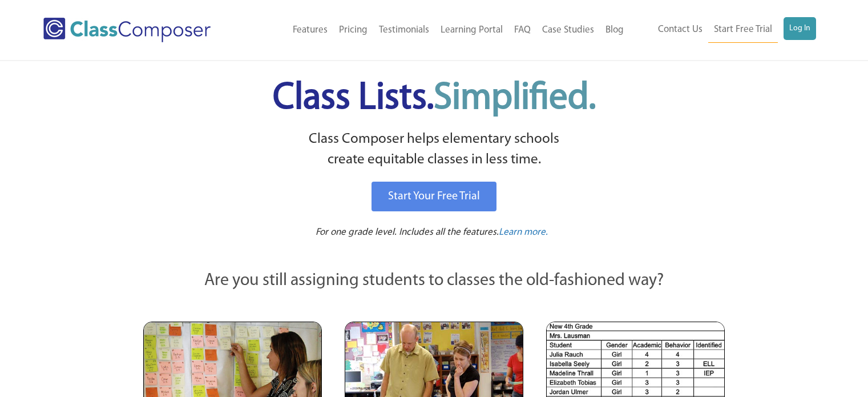  Describe the element at coordinates (522, 30) in the screenshot. I see `a: FAQ` at that location.